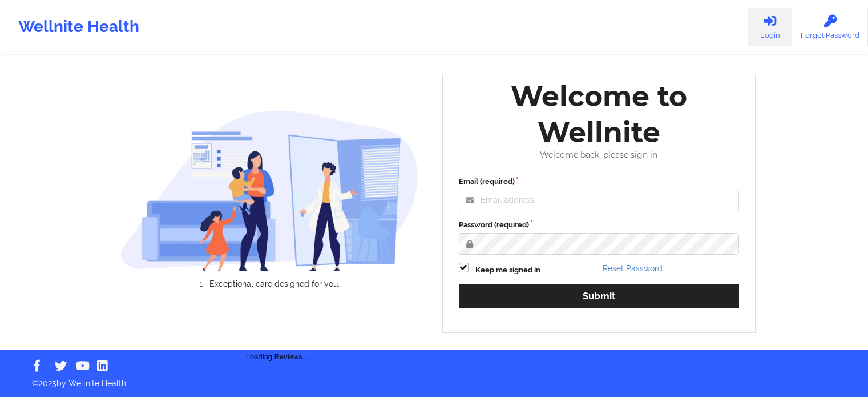 Image resolution: width=868 pixels, height=397 pixels. I want to click on label: Email (required), so click(599, 182).